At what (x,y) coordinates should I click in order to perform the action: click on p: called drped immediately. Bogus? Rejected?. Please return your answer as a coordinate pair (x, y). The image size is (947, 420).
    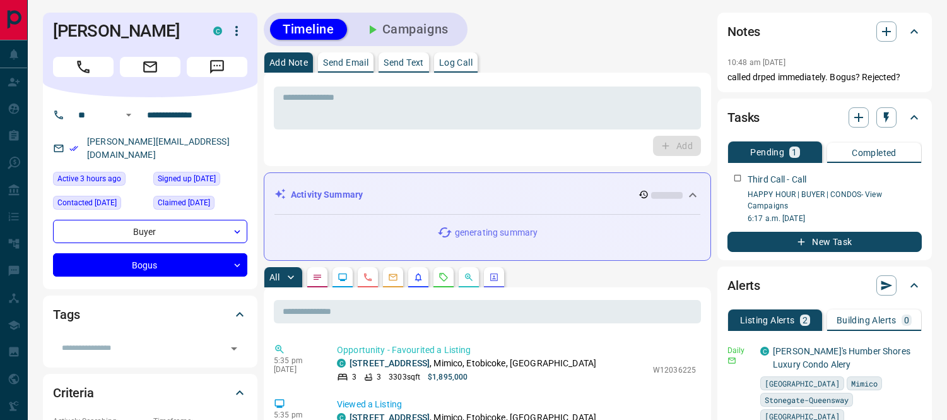
    Looking at the image, I should click on (825, 77).